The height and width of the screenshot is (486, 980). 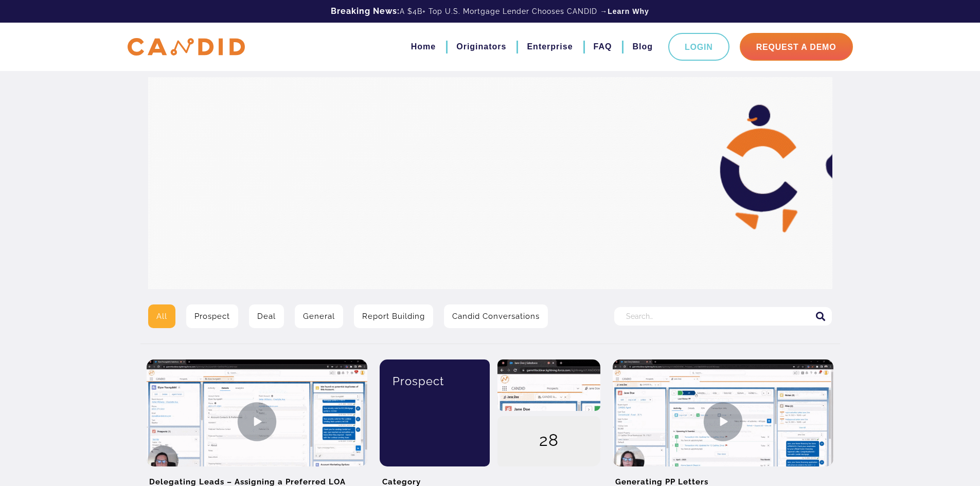 I want to click on a: Enterprise, so click(x=549, y=47).